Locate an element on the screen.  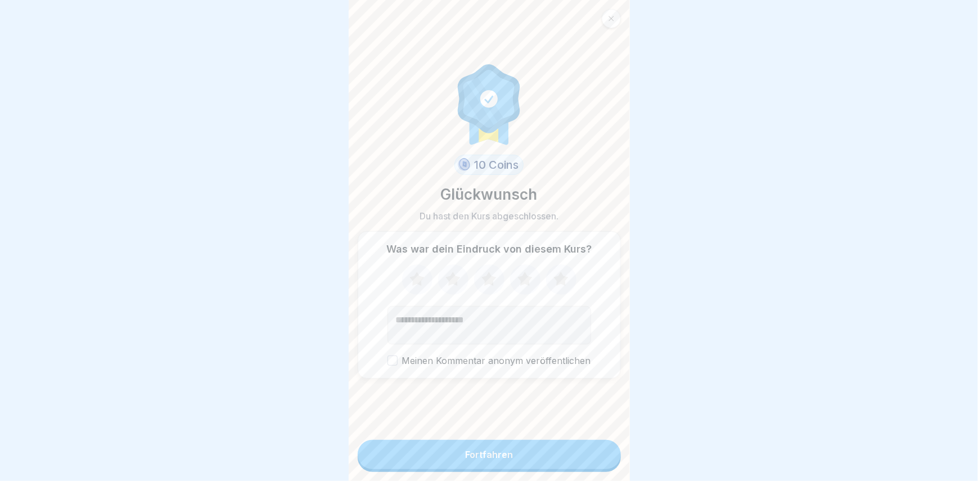
button: Fortfahren is located at coordinates (489, 454).